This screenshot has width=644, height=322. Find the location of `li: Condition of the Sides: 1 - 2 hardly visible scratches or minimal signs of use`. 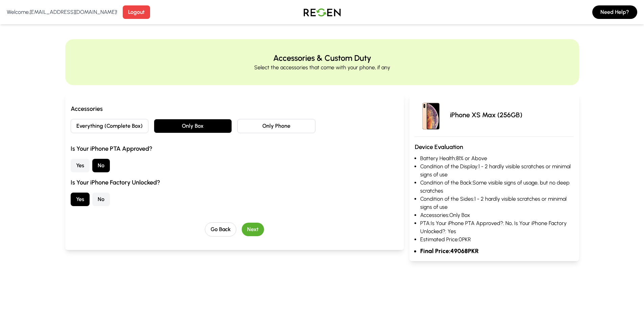

li: Condition of the Sides: 1 - 2 hardly visible scratches or minimal signs of use is located at coordinates (497, 203).